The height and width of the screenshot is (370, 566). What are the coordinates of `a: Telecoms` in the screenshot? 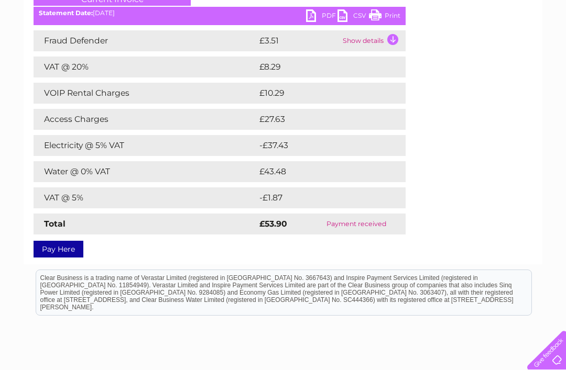 It's located at (453, 48).